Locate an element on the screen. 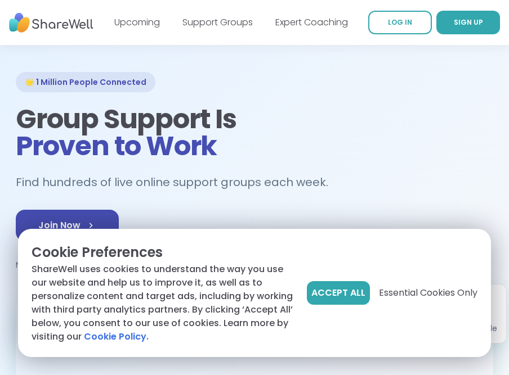 This screenshot has height=375, width=509. p: Cookie Preferences is located at coordinates (164, 253).